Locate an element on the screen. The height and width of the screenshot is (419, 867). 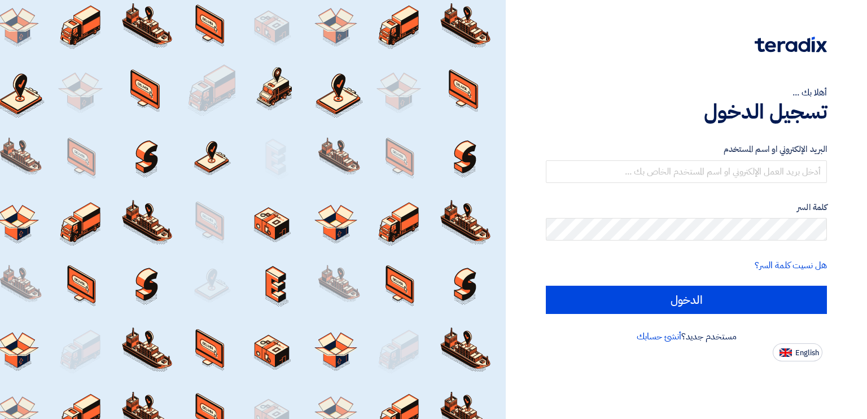
img: en-US.png is located at coordinates (786, 352).